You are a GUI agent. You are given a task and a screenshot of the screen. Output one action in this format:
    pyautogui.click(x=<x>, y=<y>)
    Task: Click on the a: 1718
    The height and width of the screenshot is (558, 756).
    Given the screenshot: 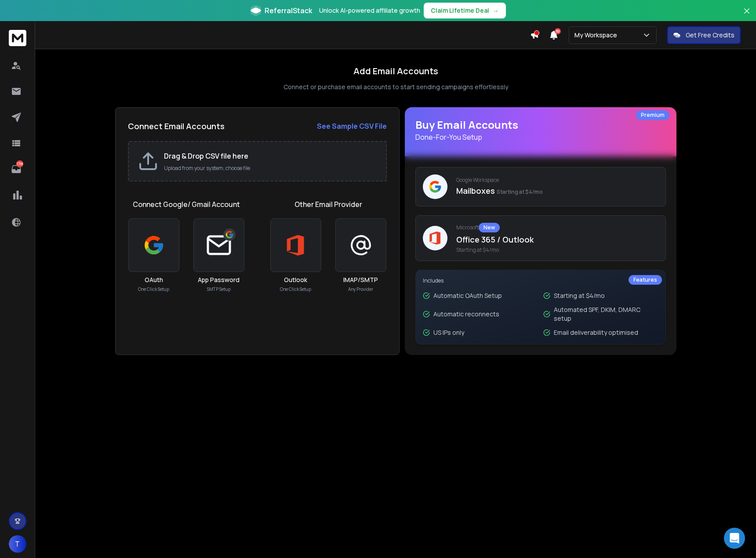 What is the action you would take?
    pyautogui.click(x=16, y=169)
    